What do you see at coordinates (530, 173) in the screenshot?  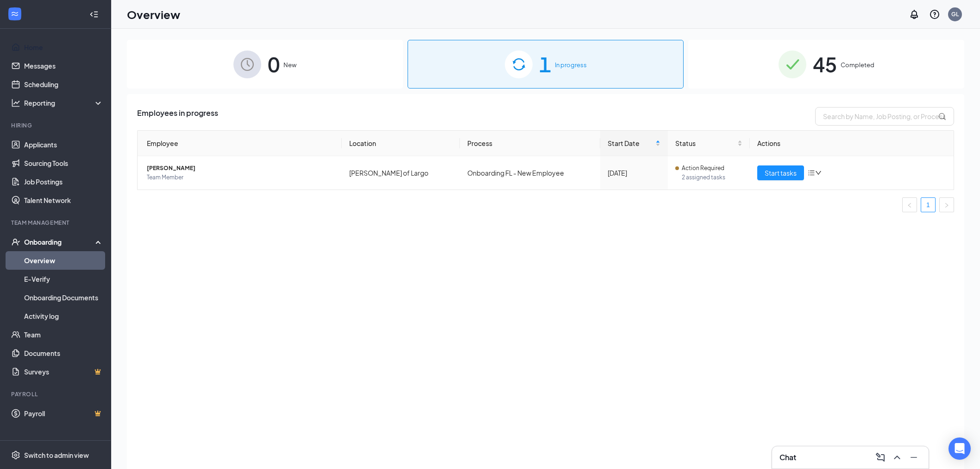 I see `td: Onboarding FL - New Employee` at bounding box center [530, 173].